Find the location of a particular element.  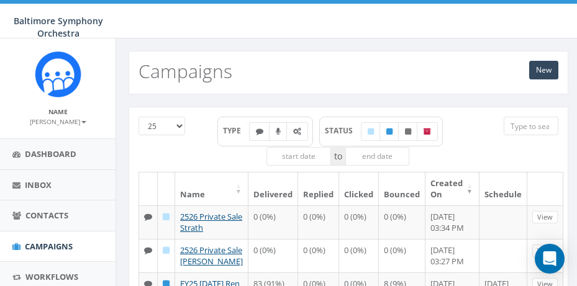

th: Clicked is located at coordinates (359, 189).